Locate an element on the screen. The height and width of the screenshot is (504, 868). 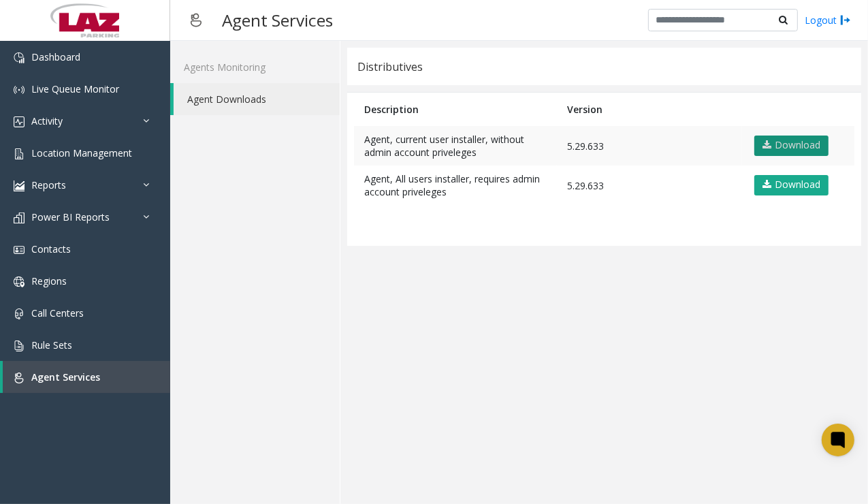
a: Logout is located at coordinates (828, 20).